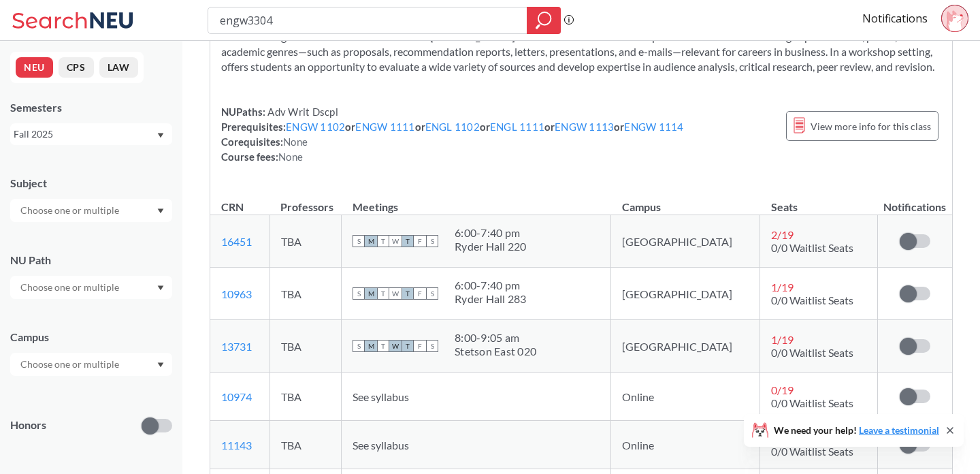  What do you see at coordinates (895, 19) in the screenshot?
I see `a: Notifications` at bounding box center [895, 19].